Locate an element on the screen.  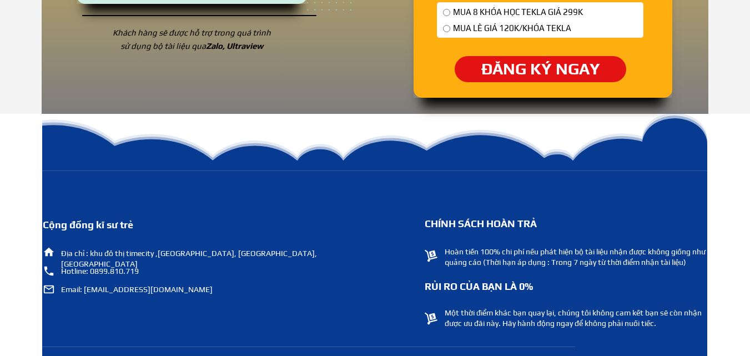
span: Zalo, Ultraview is located at coordinates (234, 46).